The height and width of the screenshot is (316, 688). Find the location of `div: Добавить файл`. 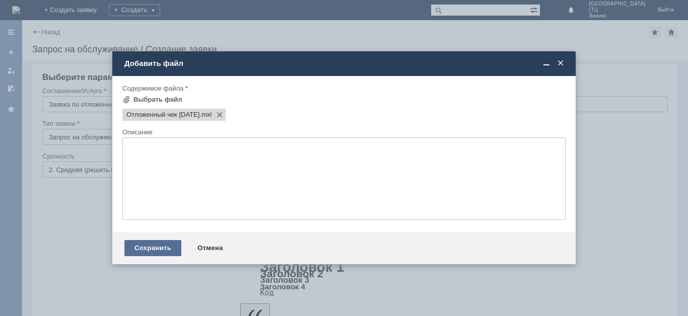

div: Добавить файл is located at coordinates (345, 63).